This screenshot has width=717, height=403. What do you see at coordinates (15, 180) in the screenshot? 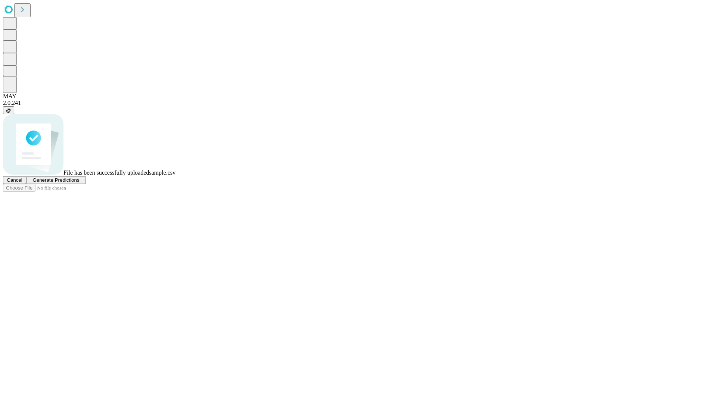
I see `span: Cancel` at bounding box center [15, 180].